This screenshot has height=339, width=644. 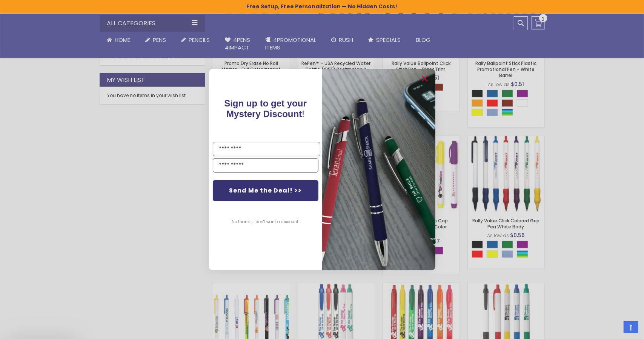 I want to click on button: Send Me the Deal! >>, so click(x=266, y=191).